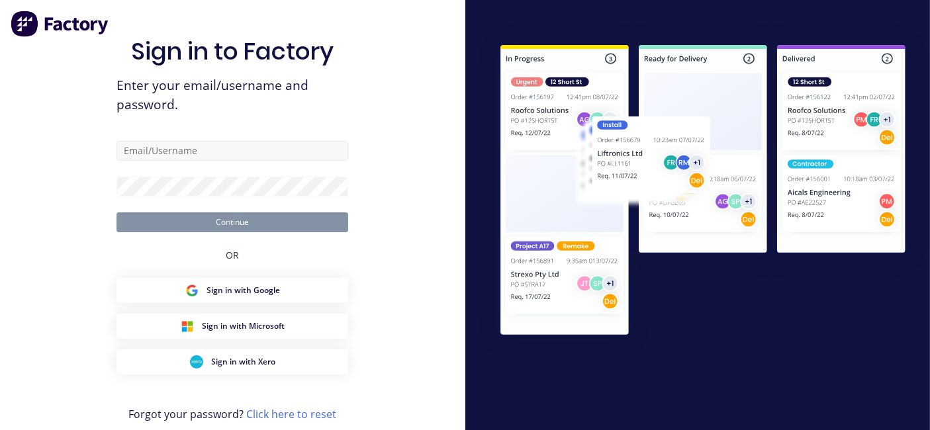  I want to click on button: Google Sign inSign in with Google, so click(232, 291).